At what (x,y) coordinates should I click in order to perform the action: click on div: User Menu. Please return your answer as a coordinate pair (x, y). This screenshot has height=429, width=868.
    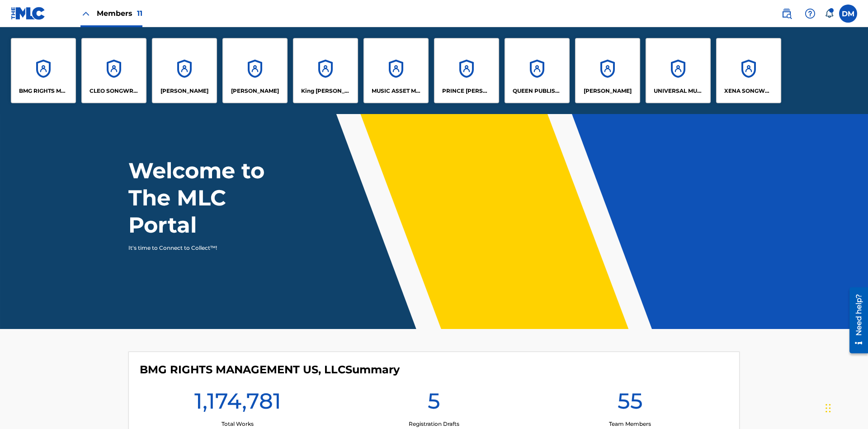
    Looking at the image, I should click on (848, 14).